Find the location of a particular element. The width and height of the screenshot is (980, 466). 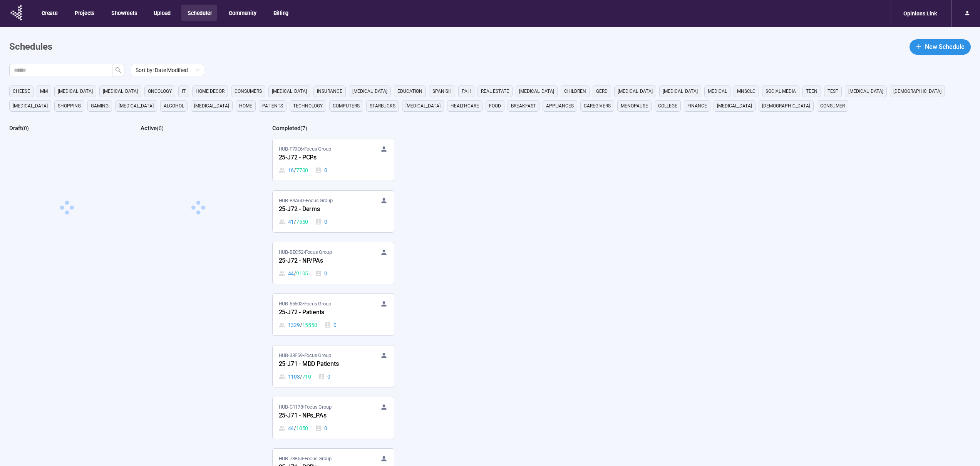

button: Projects is located at coordinates (84, 13).